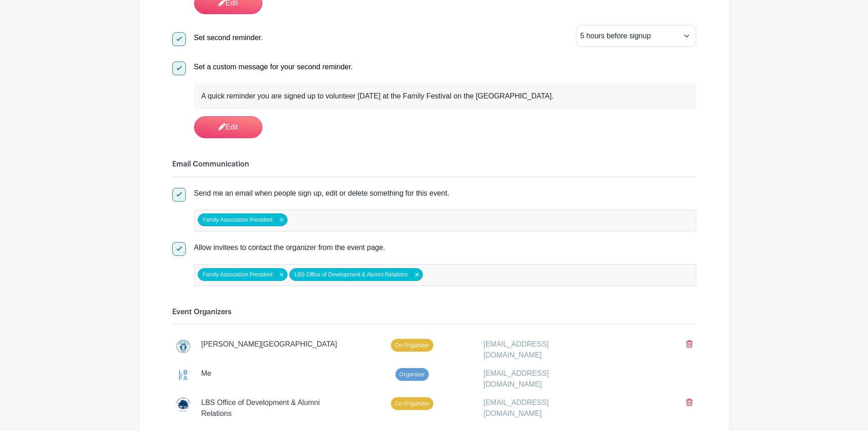  What do you see at coordinates (446, 247) in the screenshot?
I see `div: Allow invitees to contact the organizer from the event page.` at bounding box center [446, 247].